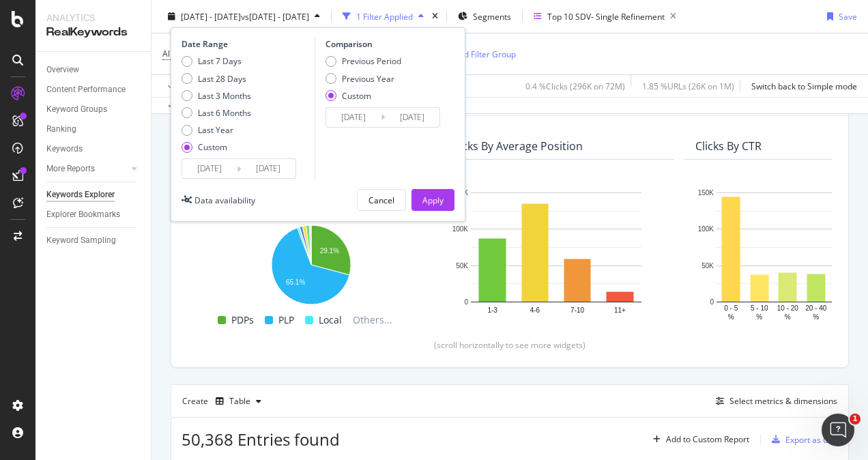 Image resolution: width=868 pixels, height=460 pixels. Describe the element at coordinates (475, 54) in the screenshot. I see `button: Add Filter Group` at that location.